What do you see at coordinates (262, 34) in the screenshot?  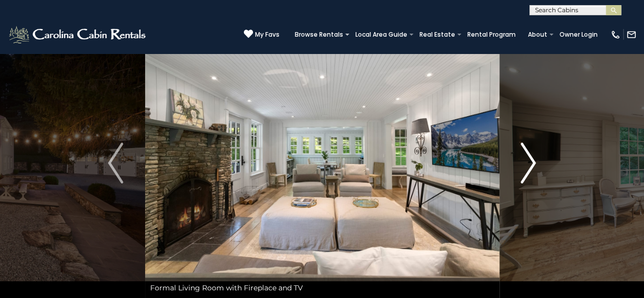 I see `a: My Favs` at bounding box center [262, 34].